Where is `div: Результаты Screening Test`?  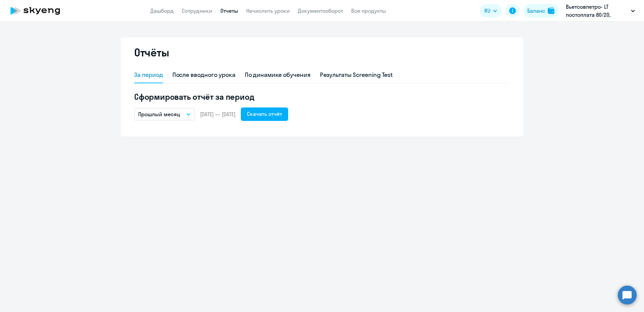 div: Результаты Screening Test is located at coordinates (357, 75).